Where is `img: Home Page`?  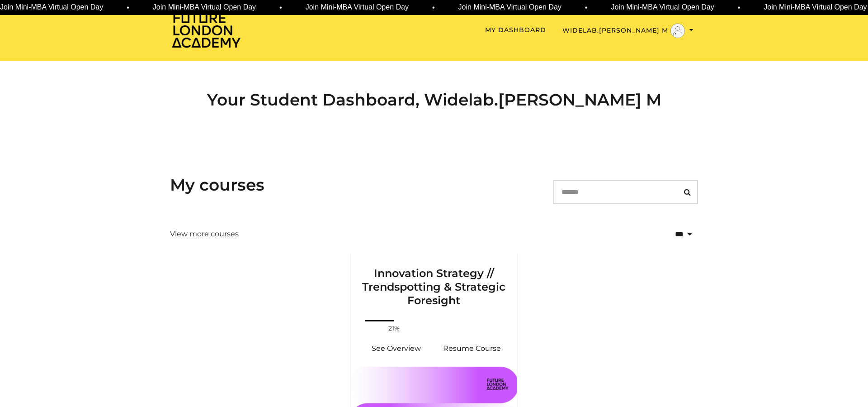 img: Home Page is located at coordinates (206, 30).